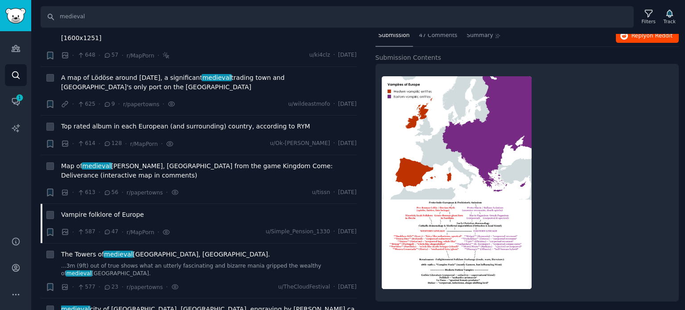 The width and height of the screenshot is (685, 310). Describe the element at coordinates (670, 17) in the screenshot. I see `button: Track` at that location.